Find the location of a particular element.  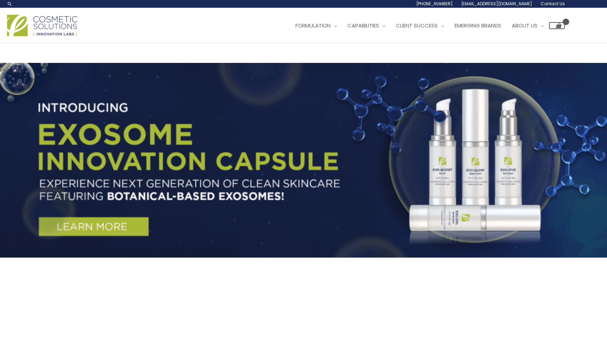

a: About Us is located at coordinates (528, 26).